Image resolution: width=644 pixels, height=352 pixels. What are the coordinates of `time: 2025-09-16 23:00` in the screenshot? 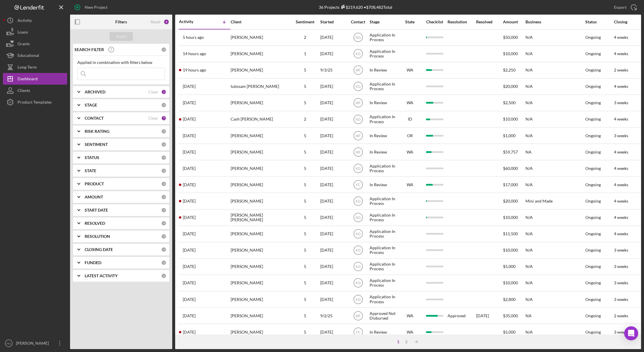 It's located at (189, 87).